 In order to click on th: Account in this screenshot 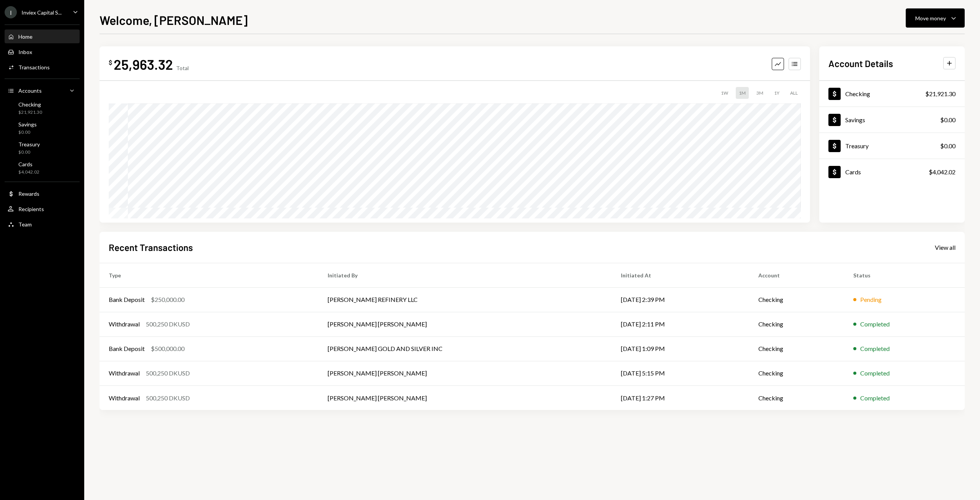, I will do `click(797, 275)`.